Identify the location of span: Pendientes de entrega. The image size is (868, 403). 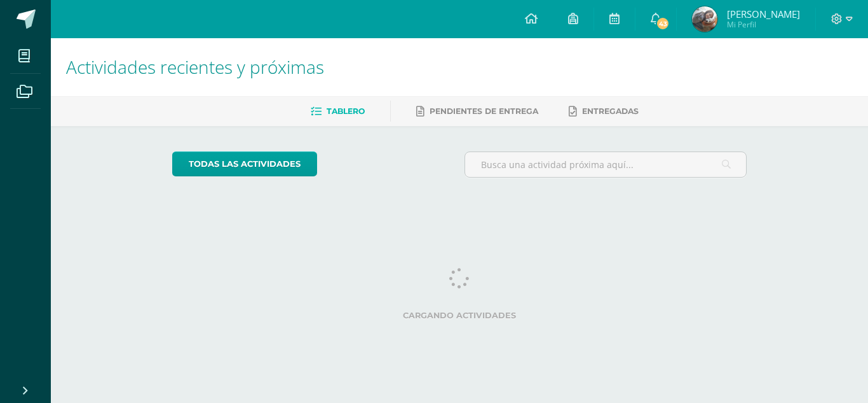
(483, 111).